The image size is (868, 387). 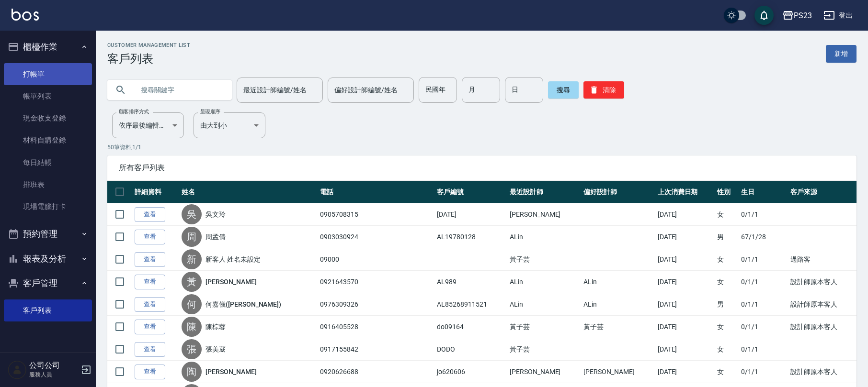 I want to click on label: 顧客排序方式, so click(x=134, y=112).